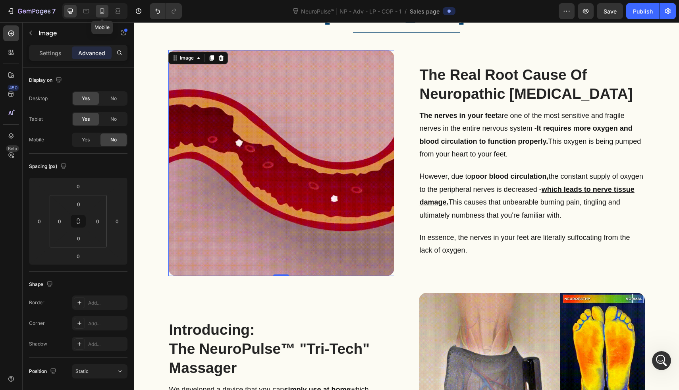 The image size is (679, 390). Describe the element at coordinates (376, 154) in the screenshot. I see `strong: poor blood circulation,` at that location.